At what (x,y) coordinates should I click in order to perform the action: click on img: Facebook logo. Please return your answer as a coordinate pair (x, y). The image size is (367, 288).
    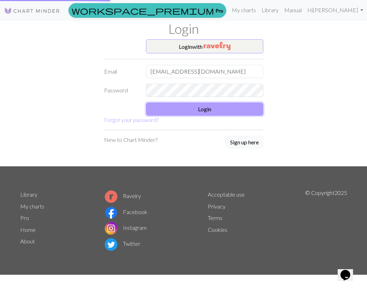
    Looking at the image, I should click on (111, 213).